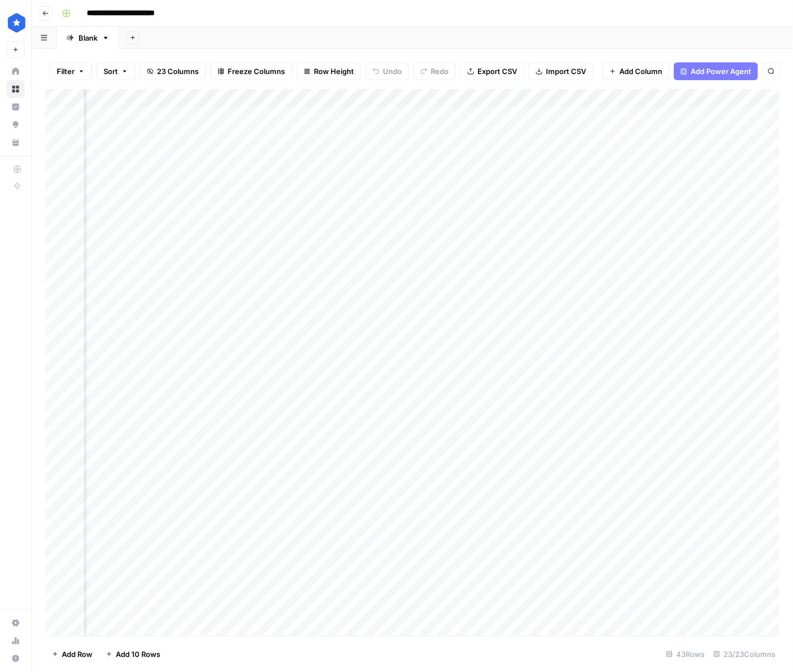 The image size is (793, 672). I want to click on button: Add Power Agent, so click(716, 71).